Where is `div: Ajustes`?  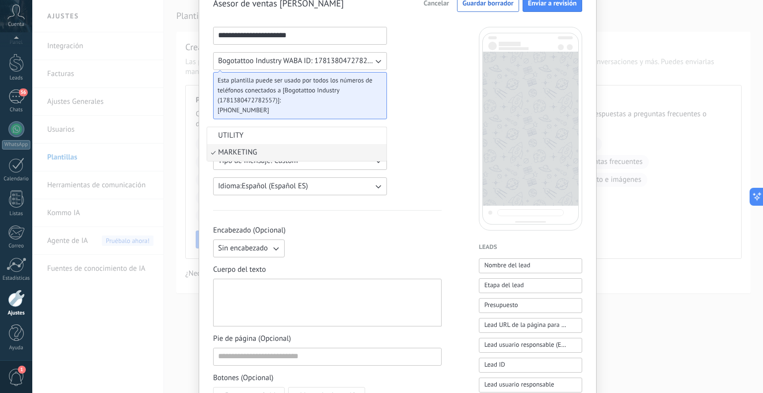 div: Ajustes is located at coordinates (16, 313).